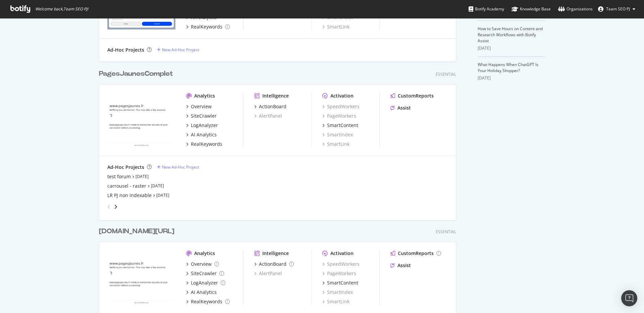  I want to click on div: Organizations, so click(575, 9).